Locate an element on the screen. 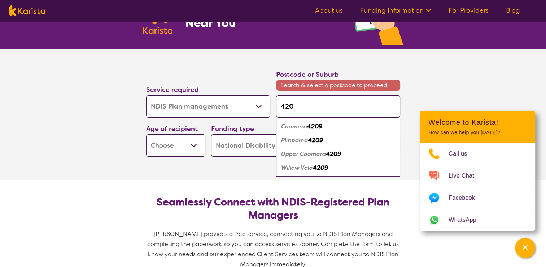 Image resolution: width=546 pixels, height=267 pixels. a: For Providers is located at coordinates (469, 10).